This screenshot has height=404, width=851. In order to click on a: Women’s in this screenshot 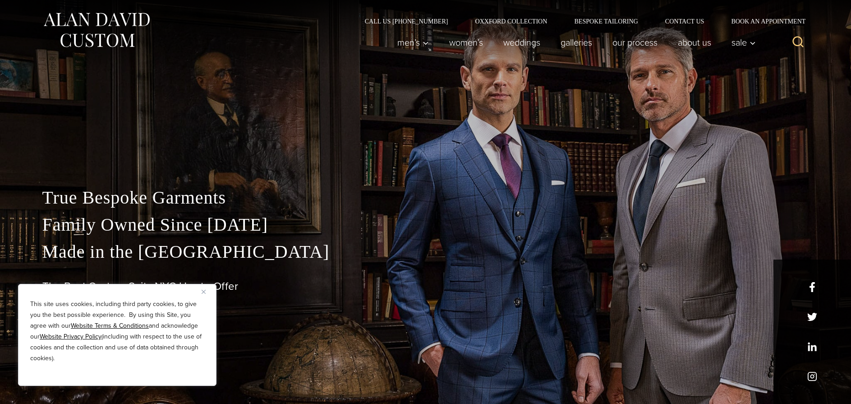, I will do `click(466, 42)`.